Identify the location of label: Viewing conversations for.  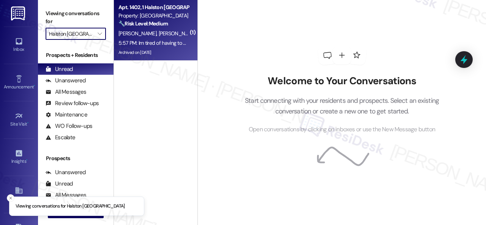
(76, 17).